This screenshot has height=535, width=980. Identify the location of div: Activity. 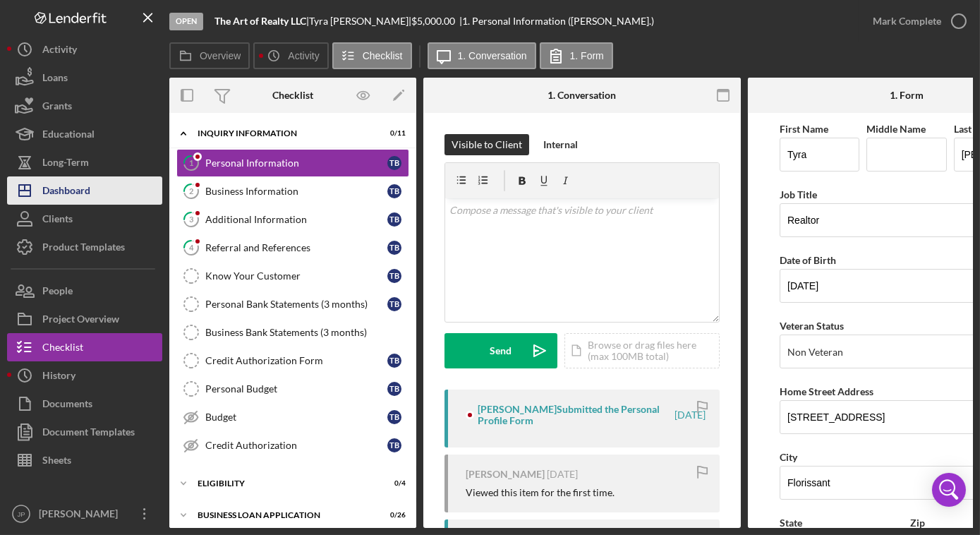
(59, 51).